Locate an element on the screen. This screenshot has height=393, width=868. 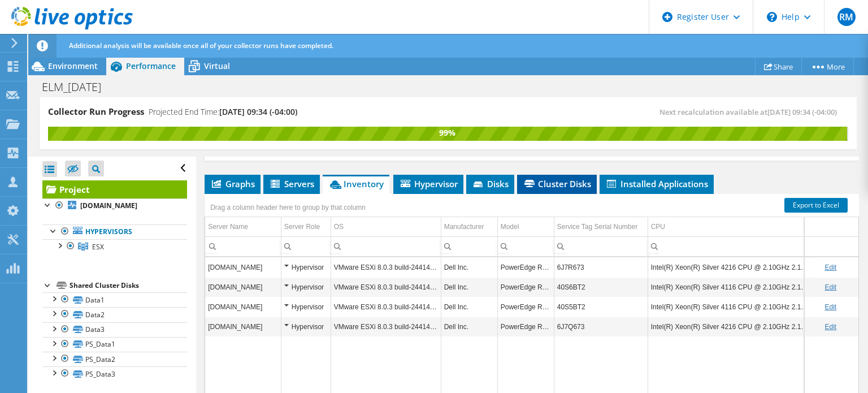
span: RM is located at coordinates (846, 17).